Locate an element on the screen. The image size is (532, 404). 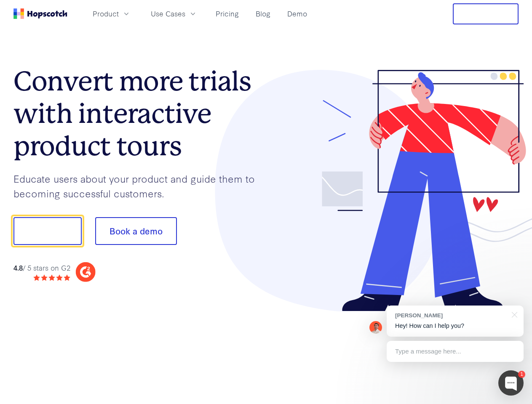
p: Hey! How can I help you? is located at coordinates (455, 326).